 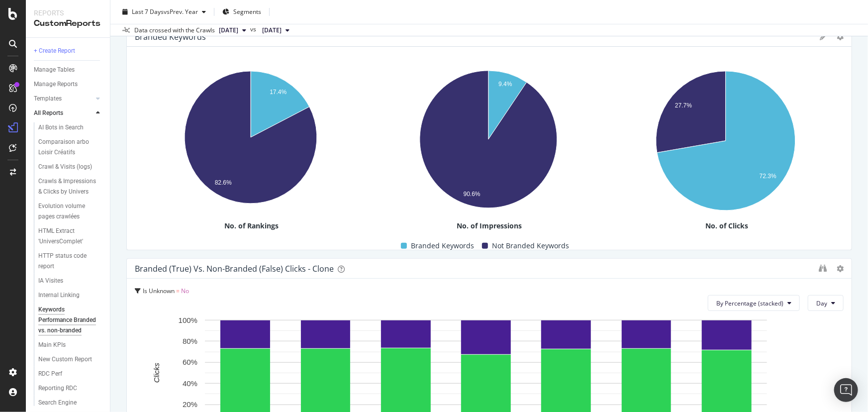 What do you see at coordinates (252, 226) in the screenshot?
I see `div: No. of Rankings` at bounding box center [252, 226].